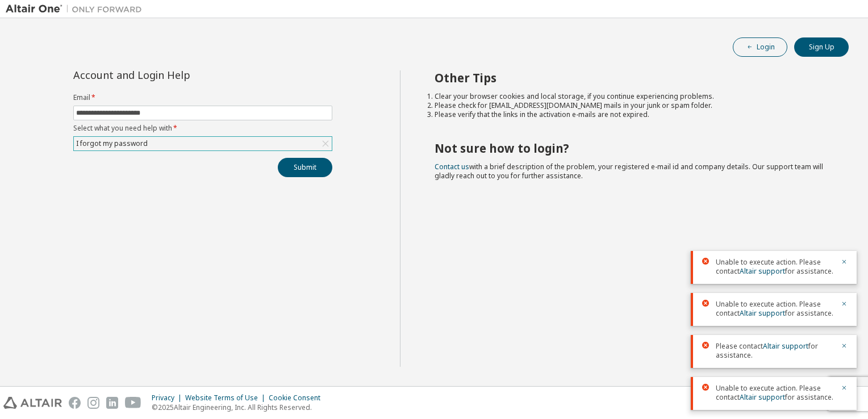  I want to click on p: © 2025 Altair Engineering, Inc. All Rights Reserved., so click(239, 407).